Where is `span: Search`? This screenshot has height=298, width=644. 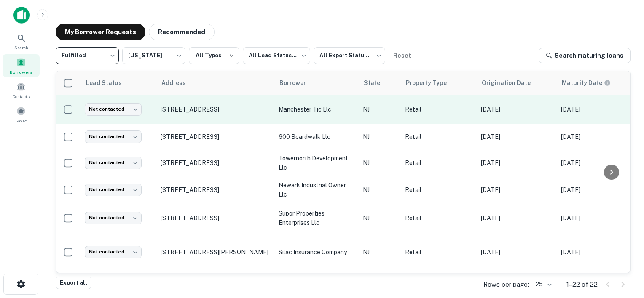 span: Search is located at coordinates (21, 47).